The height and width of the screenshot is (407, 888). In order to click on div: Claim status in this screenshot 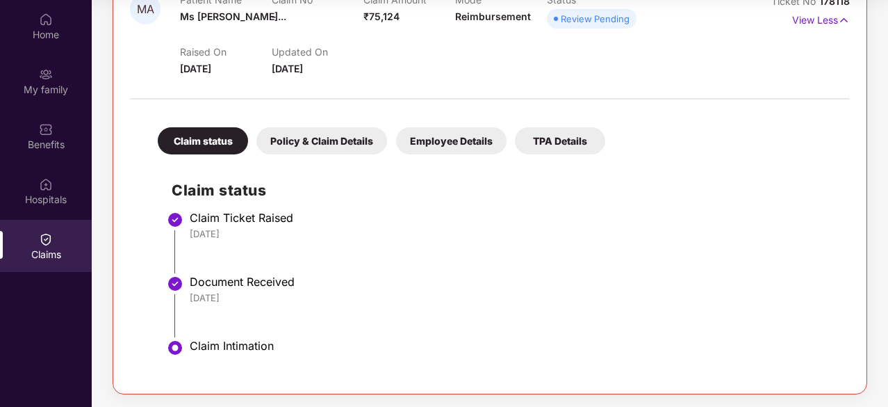, I will do `click(203, 140)`.